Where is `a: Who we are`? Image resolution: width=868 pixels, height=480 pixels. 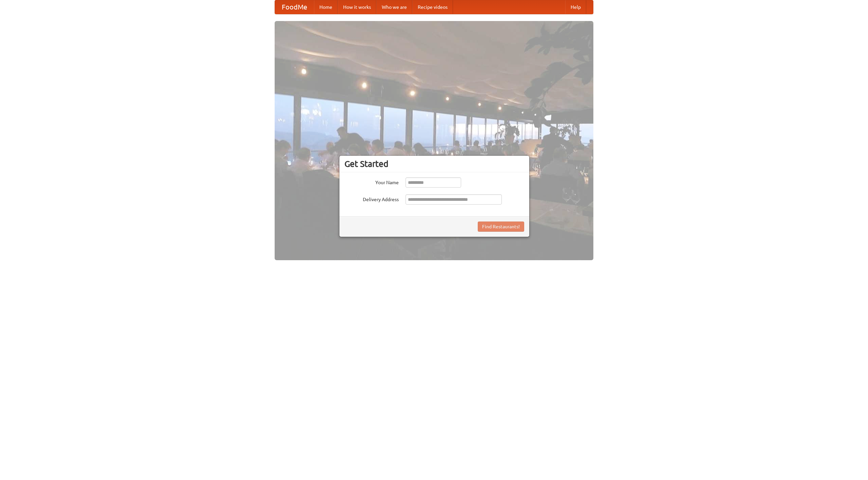 a: Who we are is located at coordinates (394, 7).